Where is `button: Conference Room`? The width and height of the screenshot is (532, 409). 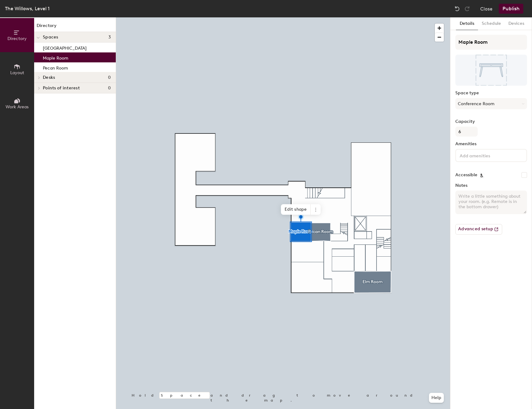
button: Conference Room is located at coordinates (491, 104).